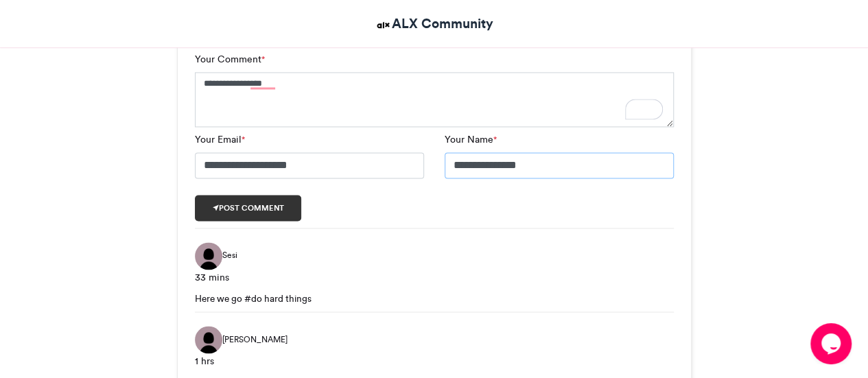 The image size is (868, 378). I want to click on img: Sesi, so click(208, 256).